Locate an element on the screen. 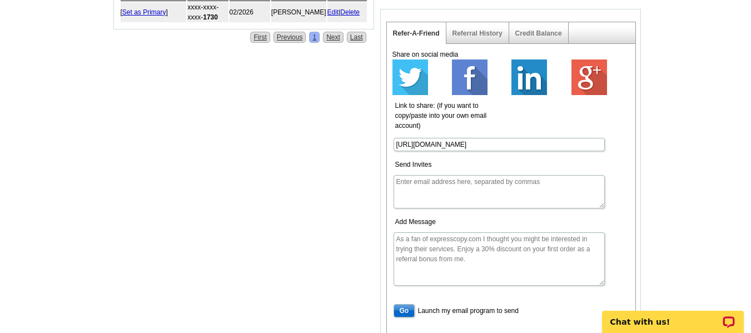  a: Refer-A-Friend is located at coordinates (417, 33).